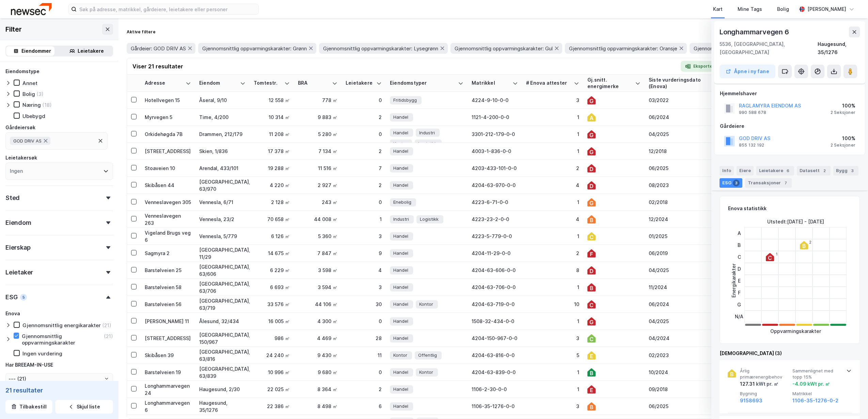 This screenshot has height=419, width=868. Describe the element at coordinates (364, 304) in the screenshot. I see `div: 30` at that location.